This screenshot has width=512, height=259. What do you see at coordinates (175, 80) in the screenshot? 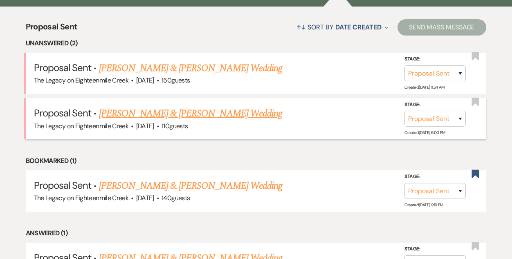
I see `span: 150 guests` at bounding box center [175, 80].